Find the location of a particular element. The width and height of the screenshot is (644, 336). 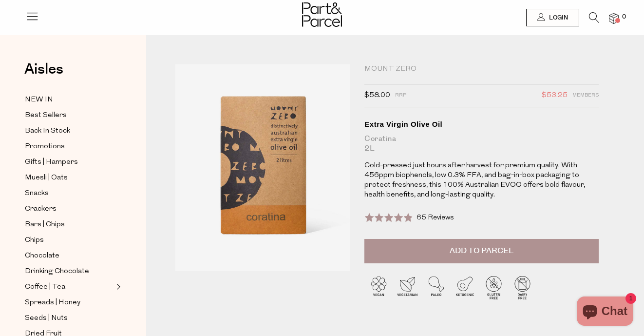

img: Extra Virgin Olive Oil is located at coordinates (262, 168).